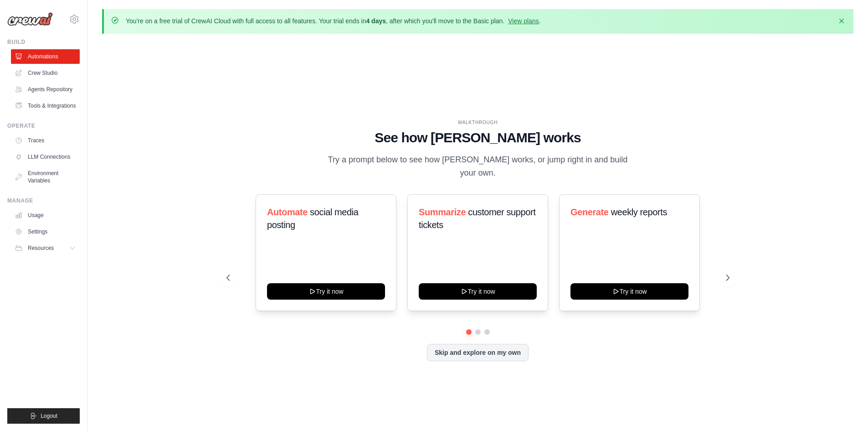 Image resolution: width=868 pixels, height=431 pixels. I want to click on a: Tools & Integrations, so click(45, 106).